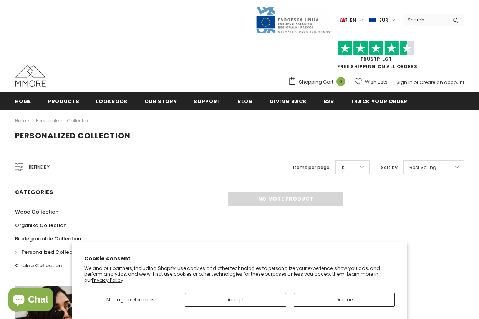 The width and height of the screenshot is (479, 319). What do you see at coordinates (371, 82) in the screenshot?
I see `a: Wish Lists` at bounding box center [371, 82].